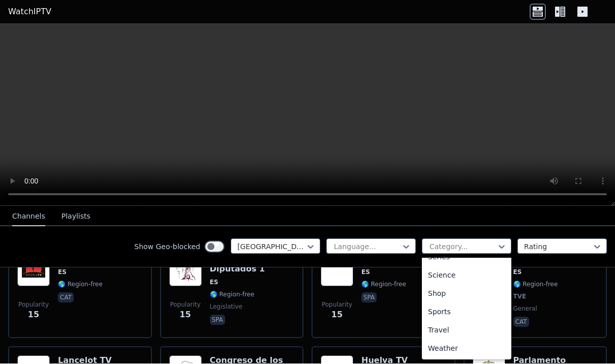 The width and height of the screenshot is (615, 364). What do you see at coordinates (466, 294) in the screenshot?
I see `div: Shop` at bounding box center [466, 294].